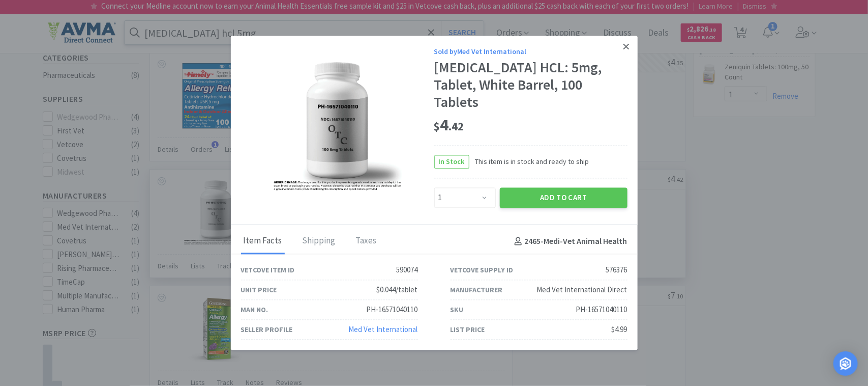 Image resolution: width=868 pixels, height=386 pixels. Describe the element at coordinates (383, 329) in the screenshot. I see `a: Med Vet International` at that location.